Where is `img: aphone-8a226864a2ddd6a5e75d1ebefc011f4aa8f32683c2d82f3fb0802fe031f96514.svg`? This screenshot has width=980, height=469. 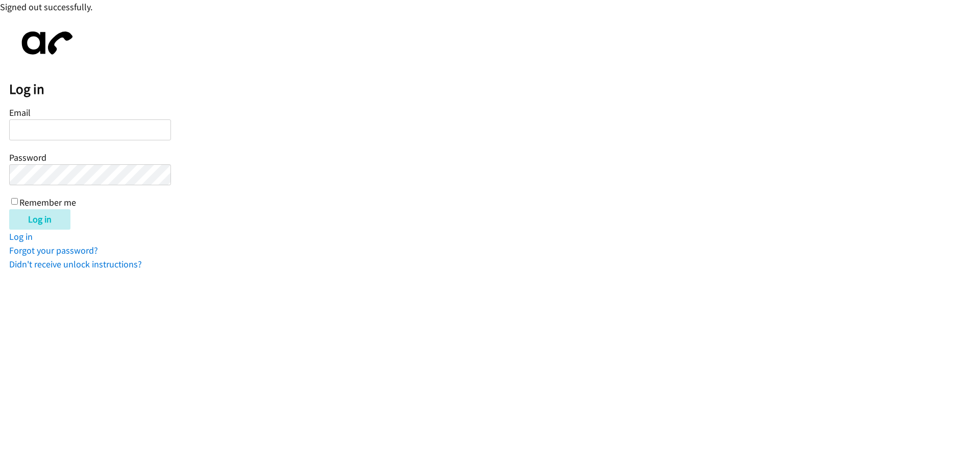 img: aphone-8a226864a2ddd6a5e75d1ebefc011f4aa8f32683c2d82f3fb0802fe031f96514.svg is located at coordinates (45, 43).